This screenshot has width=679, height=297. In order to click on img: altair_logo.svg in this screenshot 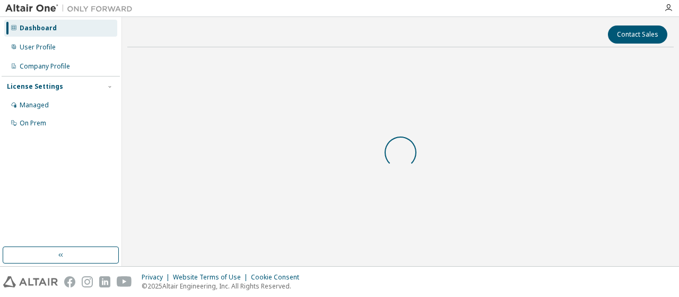, I will do `click(30, 281)`.